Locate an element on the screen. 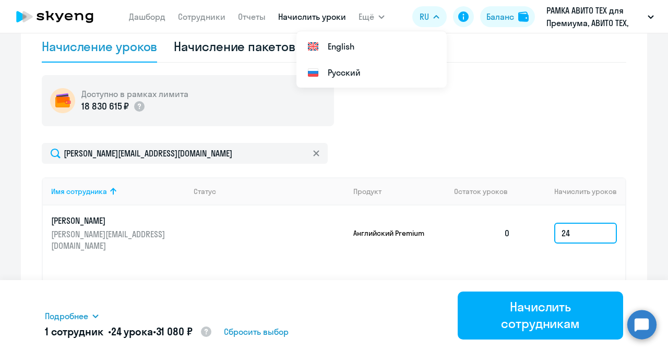 This screenshot has width=668, height=351. button: РАМКА АВИТО ТЕХ для Премиума, АВИТО ТЕХ, ООО is located at coordinates (600, 17).